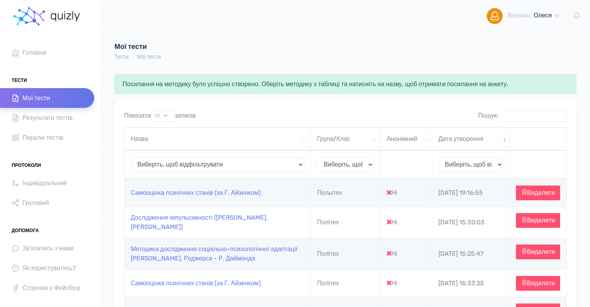 The image size is (590, 307). I want to click on span: Допомога, so click(25, 230).